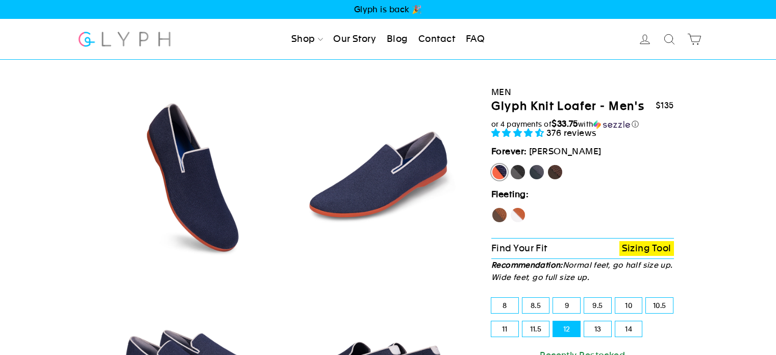 The height and width of the screenshot is (355, 776). Describe the element at coordinates (505, 329) in the screenshot. I see `label: 11` at that location.